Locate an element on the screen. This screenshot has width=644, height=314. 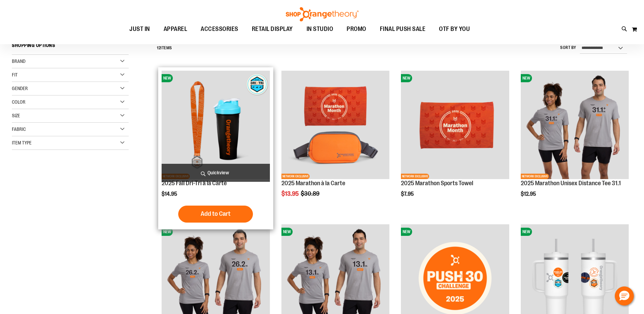
span: ACCESSORIES is located at coordinates (220, 29).